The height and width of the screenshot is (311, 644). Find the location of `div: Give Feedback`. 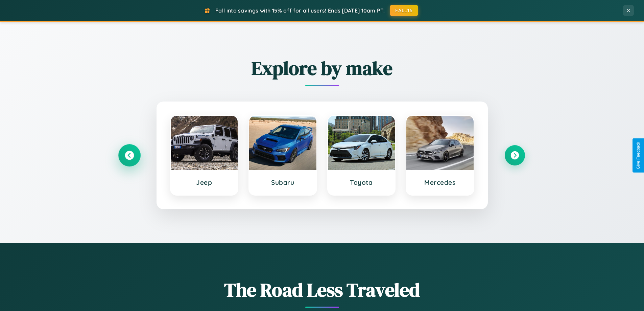

div: Give Feedback is located at coordinates (638, 156).